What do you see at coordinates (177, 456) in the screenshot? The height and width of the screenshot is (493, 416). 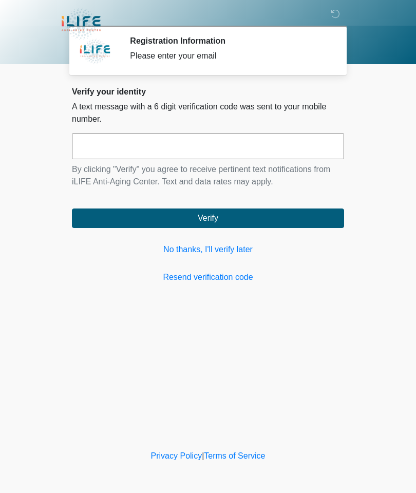 I see `a: Privacy Policy` at bounding box center [177, 456].